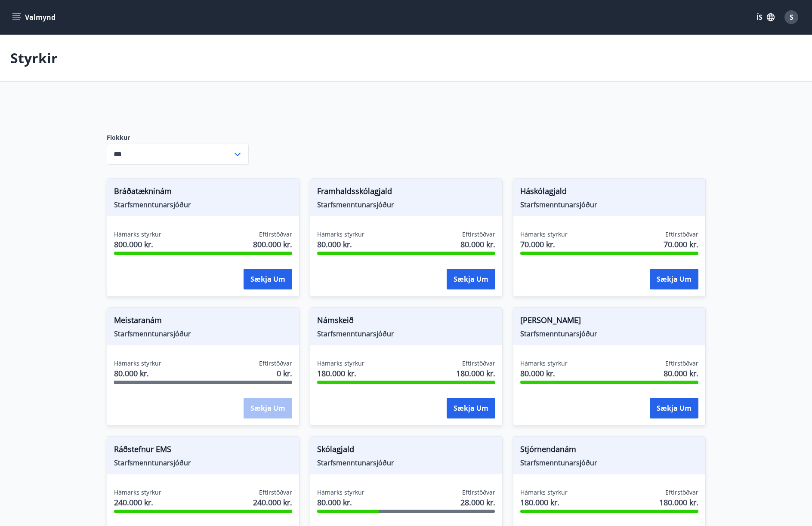 The image size is (812, 526). What do you see at coordinates (285, 373) in the screenshot?
I see `span: 0 kr.` at bounding box center [285, 373].